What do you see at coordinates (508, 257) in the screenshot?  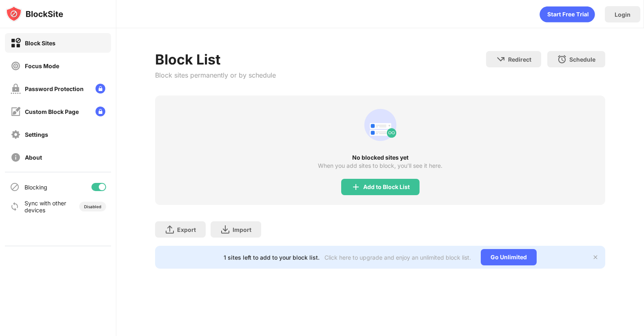 I see `div: Go Unlimited` at bounding box center [508, 257].